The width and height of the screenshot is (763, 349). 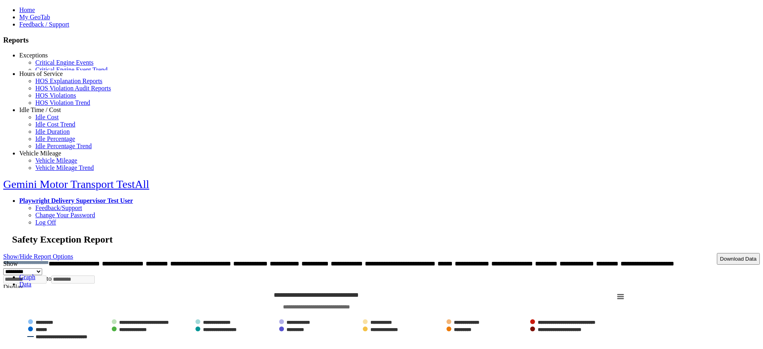 What do you see at coordinates (27, 10) in the screenshot?
I see `a: Home` at bounding box center [27, 10].